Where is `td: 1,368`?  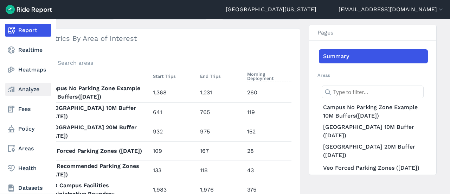
td: 1,368 is located at coordinates (174, 92).